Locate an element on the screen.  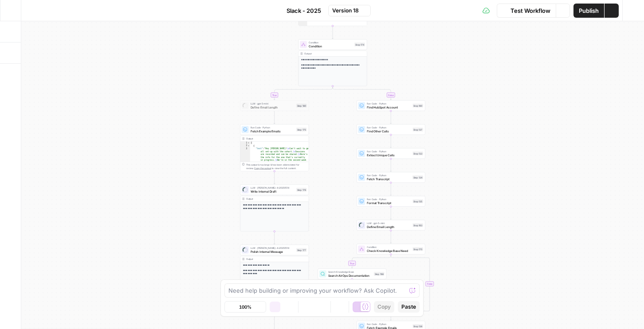
span: Write Internal Draft is located at coordinates (273, 191).